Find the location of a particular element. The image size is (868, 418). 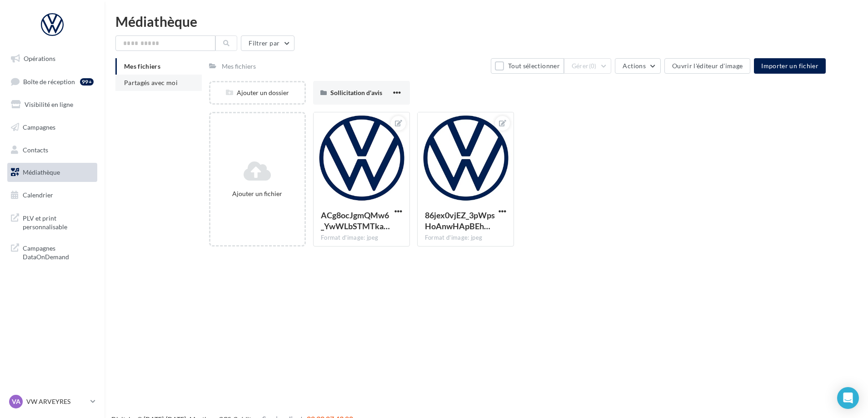

a: Boîte de réception99+ is located at coordinates (53, 82).